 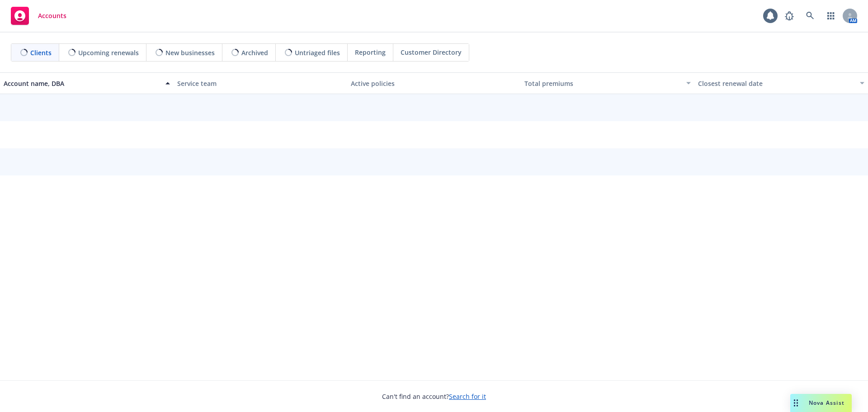 What do you see at coordinates (810, 16) in the screenshot?
I see `a: Search` at bounding box center [810, 16].